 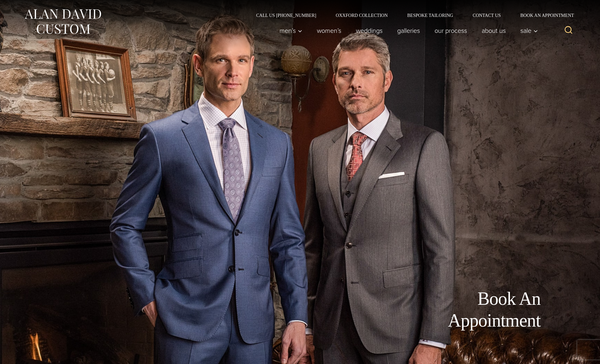 What do you see at coordinates (543, 15) in the screenshot?
I see `a: Book an Appointment` at bounding box center [543, 15].